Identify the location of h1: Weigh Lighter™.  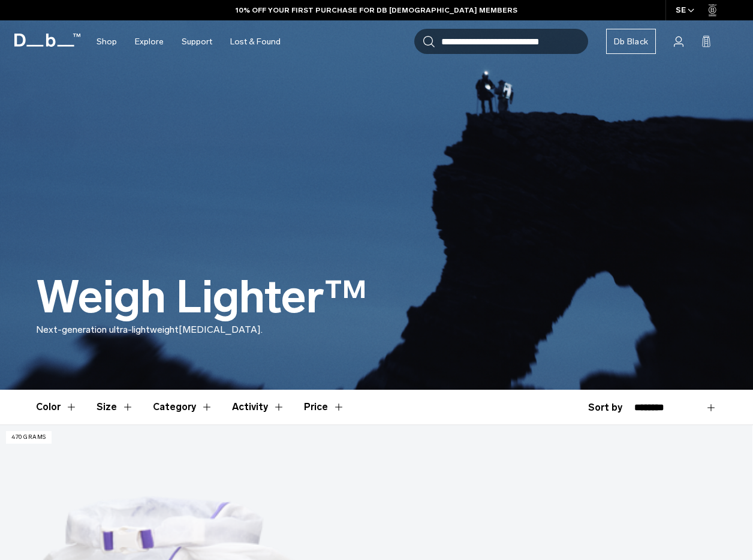
(202, 297).